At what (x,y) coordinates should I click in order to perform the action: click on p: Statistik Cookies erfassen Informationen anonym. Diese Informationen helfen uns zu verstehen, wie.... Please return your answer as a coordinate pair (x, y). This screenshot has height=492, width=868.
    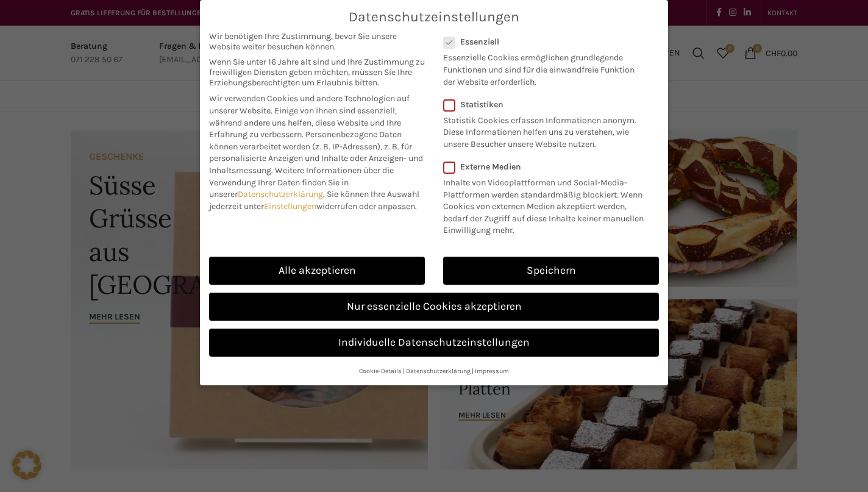
    Looking at the image, I should click on (543, 130).